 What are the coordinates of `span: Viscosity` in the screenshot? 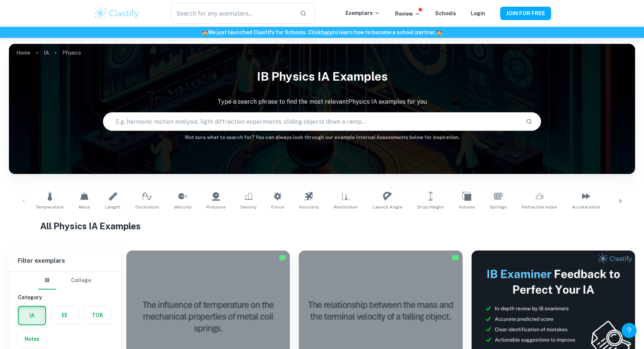 It's located at (309, 207).